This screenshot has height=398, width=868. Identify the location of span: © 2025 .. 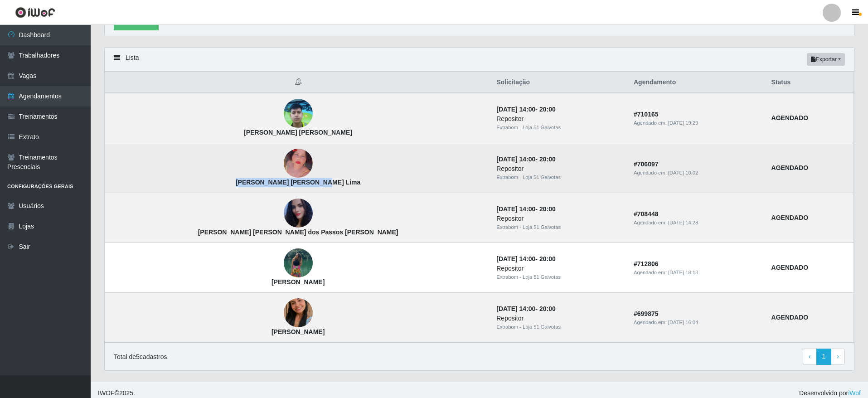
(116, 393).